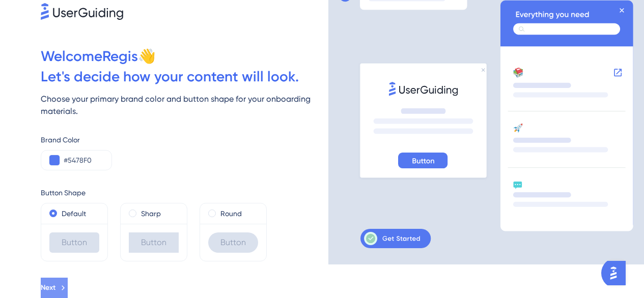 Image resolution: width=644 pixels, height=298 pixels. What do you see at coordinates (48, 288) in the screenshot?
I see `span: Next` at bounding box center [48, 288].